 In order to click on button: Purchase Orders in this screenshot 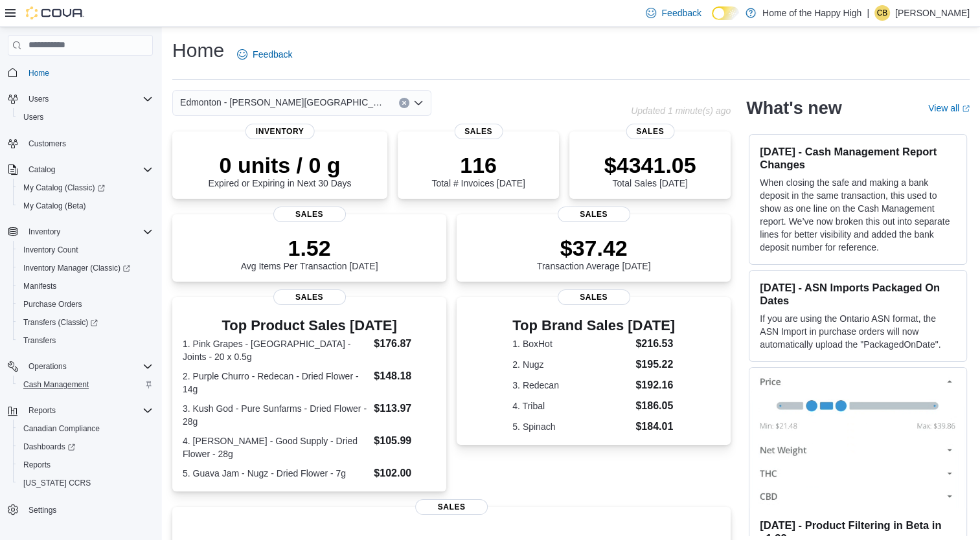, I will do `click(86, 305)`.